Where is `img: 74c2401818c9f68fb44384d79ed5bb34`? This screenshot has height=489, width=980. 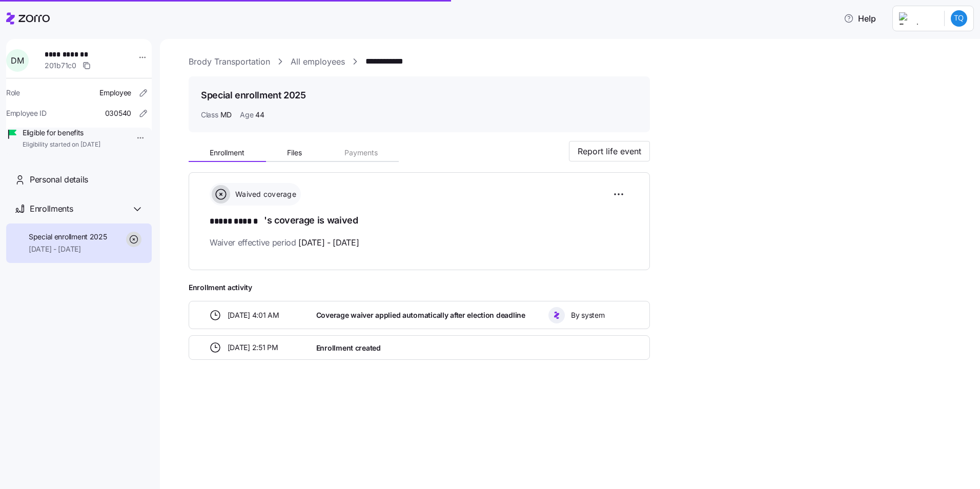 img: 74c2401818c9f68fb44384d79ed5bb34 is located at coordinates (959, 19).